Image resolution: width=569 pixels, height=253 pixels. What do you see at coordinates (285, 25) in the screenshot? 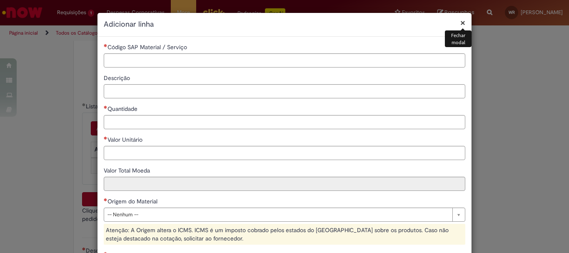
I see `h2: Adicionar linha` at bounding box center [285, 25].